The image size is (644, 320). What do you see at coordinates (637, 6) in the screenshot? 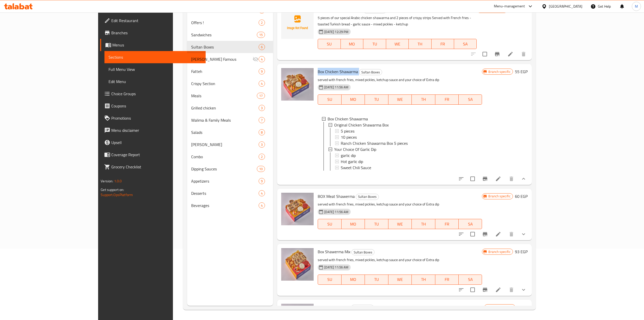
I see `span: M` at bounding box center [637, 6].